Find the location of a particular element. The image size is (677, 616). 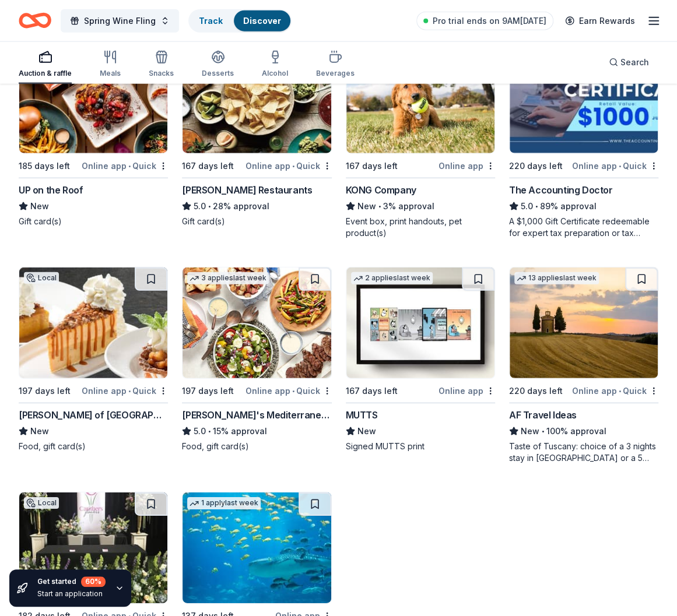

button: Alcohol is located at coordinates (274, 64).